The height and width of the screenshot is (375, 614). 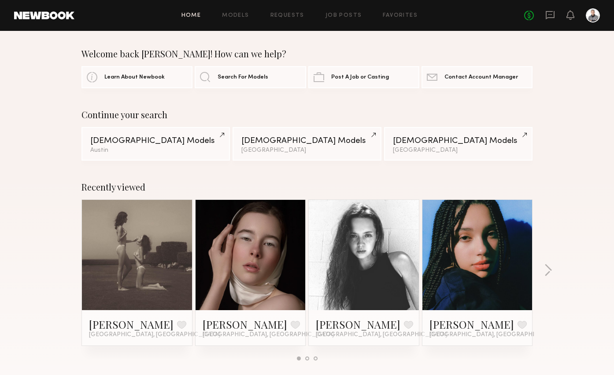 I want to click on a: Contact Account Manager, so click(x=477, y=77).